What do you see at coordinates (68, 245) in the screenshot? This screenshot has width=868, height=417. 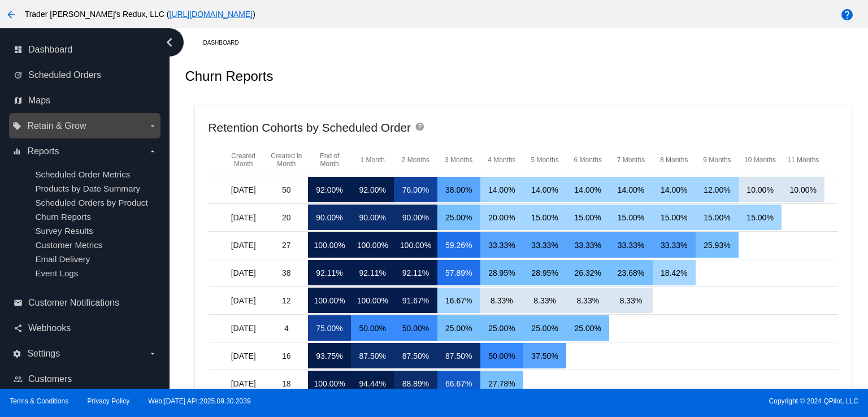 I see `a: Customer Metrics` at bounding box center [68, 245].